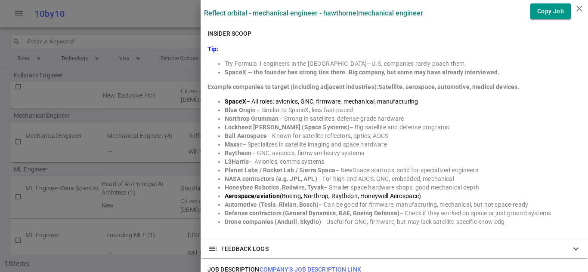  I want to click on strong: SpaceX — the founder has strong ties there. Big company, but some may have already interviewed., so click(362, 72).